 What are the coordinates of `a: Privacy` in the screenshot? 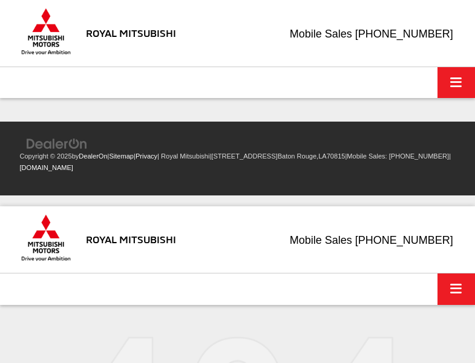 It's located at (146, 156).